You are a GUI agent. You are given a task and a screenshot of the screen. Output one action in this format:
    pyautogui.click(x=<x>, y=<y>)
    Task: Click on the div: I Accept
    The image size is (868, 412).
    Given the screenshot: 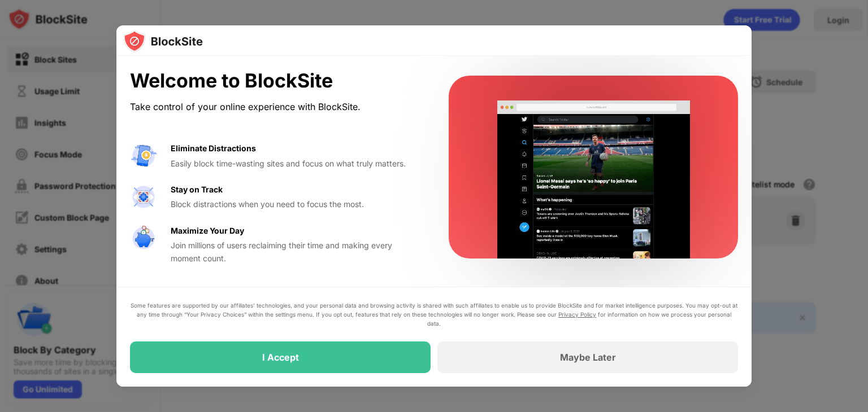 What is the action you would take?
    pyautogui.click(x=280, y=358)
    